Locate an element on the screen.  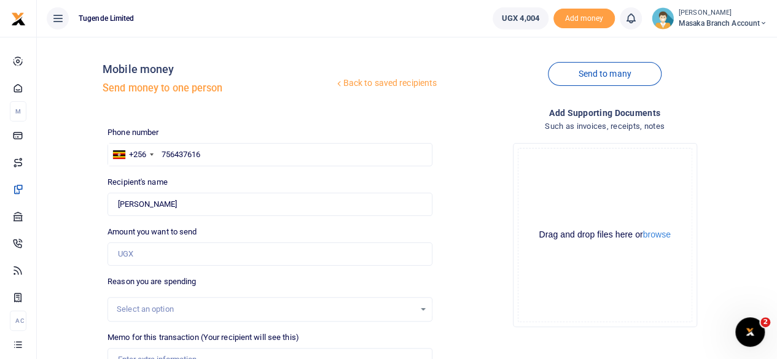
span: 2 is located at coordinates (765, 323).